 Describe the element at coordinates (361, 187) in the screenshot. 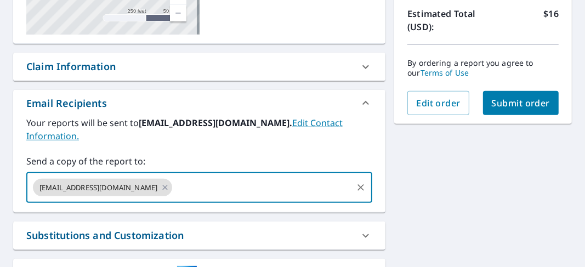

I see `button: Clear` at that location.